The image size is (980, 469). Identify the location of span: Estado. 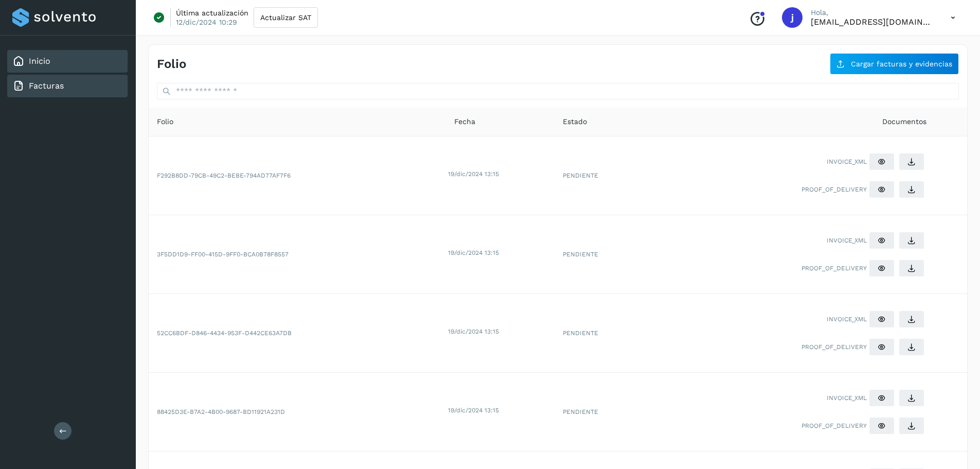
(574, 121).